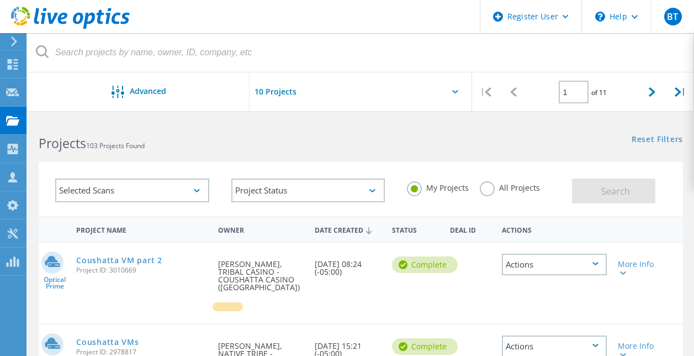 The width and height of the screenshot is (694, 356). I want to click on div: Selected Scans, so click(132, 190).